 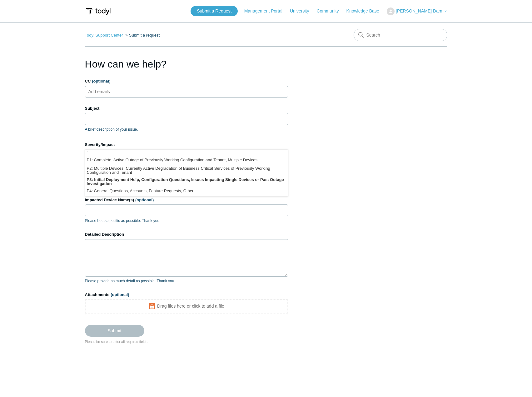 What do you see at coordinates (104, 92) in the screenshot?
I see `input: Add emails` at bounding box center [104, 92].